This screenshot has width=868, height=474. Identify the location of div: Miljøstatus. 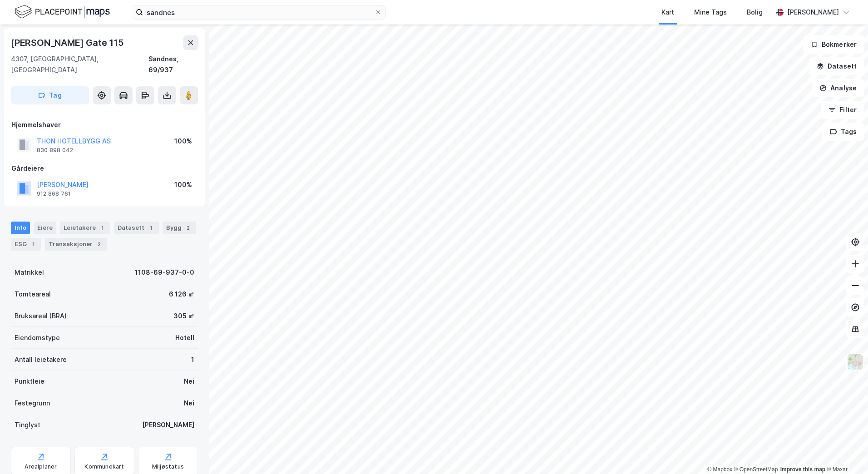
(168, 467).